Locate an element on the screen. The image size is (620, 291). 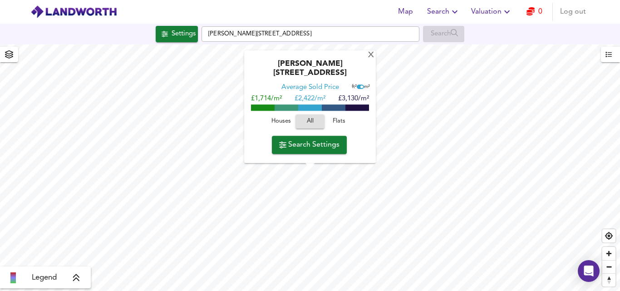
button: Zoom in is located at coordinates (608, 253).